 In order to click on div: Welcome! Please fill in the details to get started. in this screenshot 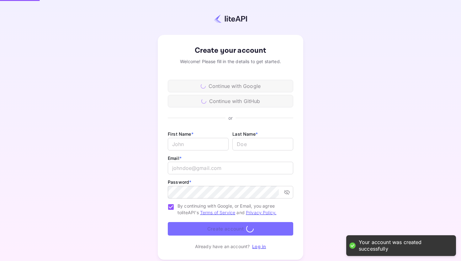, I will do `click(231, 61)`.